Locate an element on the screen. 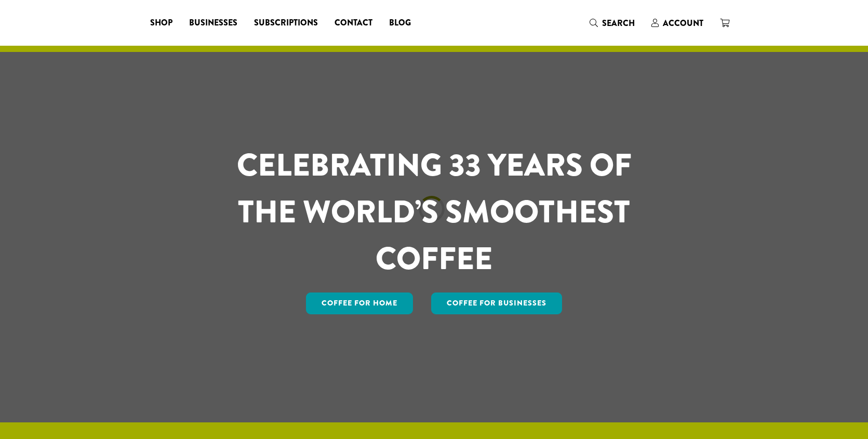 The width and height of the screenshot is (868, 439). span: Account is located at coordinates (683, 23).